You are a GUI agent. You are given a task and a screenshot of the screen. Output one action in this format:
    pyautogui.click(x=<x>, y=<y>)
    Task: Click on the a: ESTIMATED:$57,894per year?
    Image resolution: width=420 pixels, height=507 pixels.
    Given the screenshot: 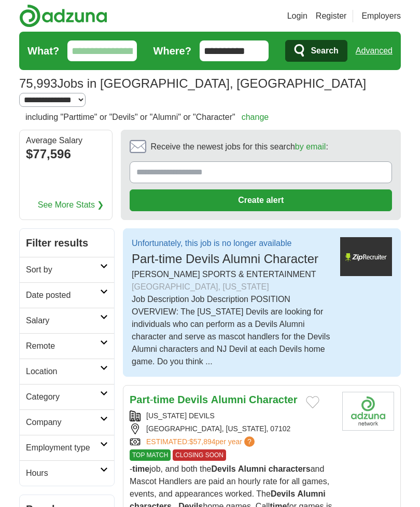 What is the action you would take?
    pyautogui.click(x=201, y=441)
    